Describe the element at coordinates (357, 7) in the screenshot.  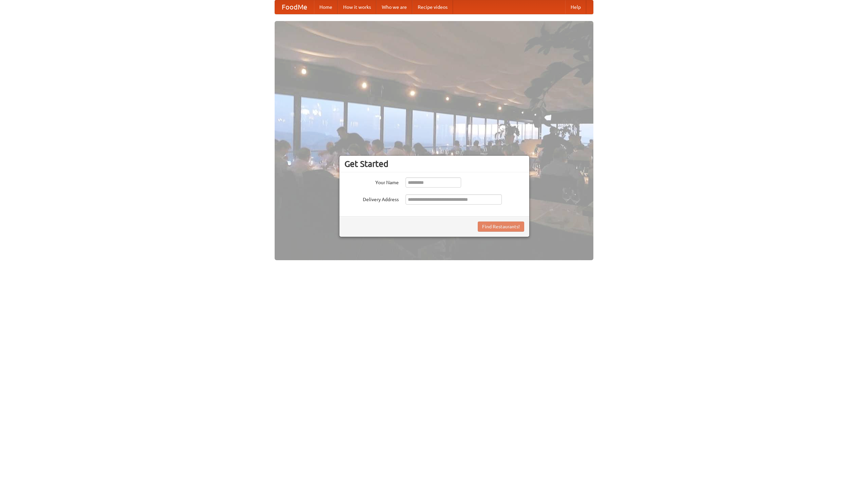
I see `a: How it works` at that location.